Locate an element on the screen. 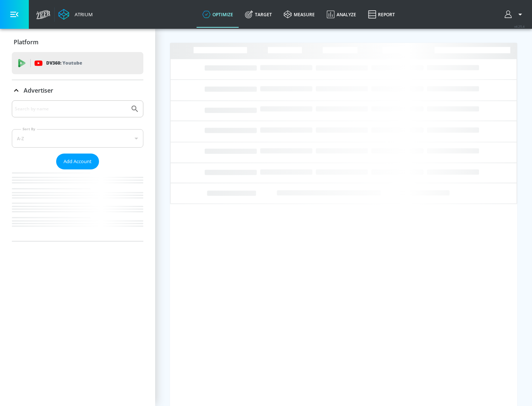 The width and height of the screenshot is (532, 406). p: Platform is located at coordinates (26, 42).